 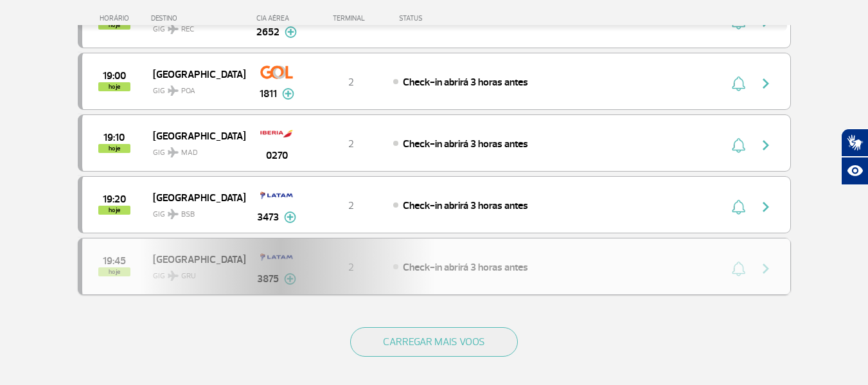 I want to click on div: Plugin de acessibilidade da Hand Talk., so click(x=855, y=157).